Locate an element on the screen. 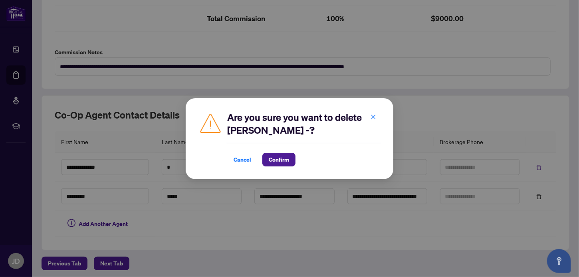 The height and width of the screenshot is (277, 579). span: Confirm is located at coordinates (279, 160).